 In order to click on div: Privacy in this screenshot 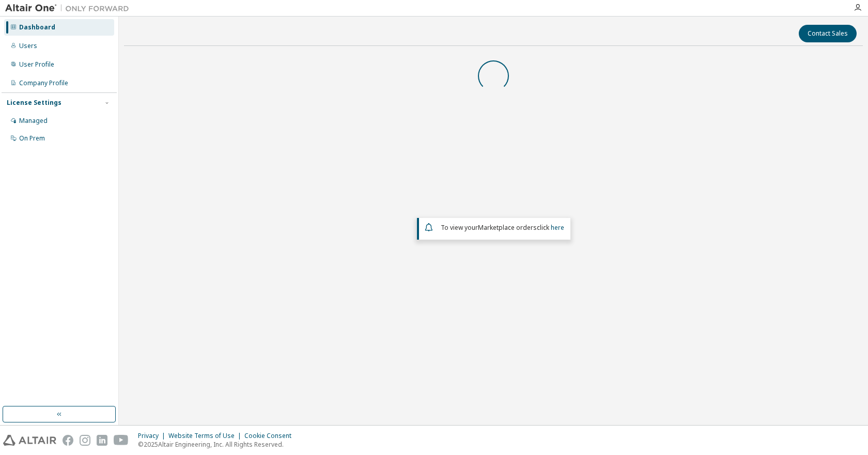, I will do `click(153, 436)`.